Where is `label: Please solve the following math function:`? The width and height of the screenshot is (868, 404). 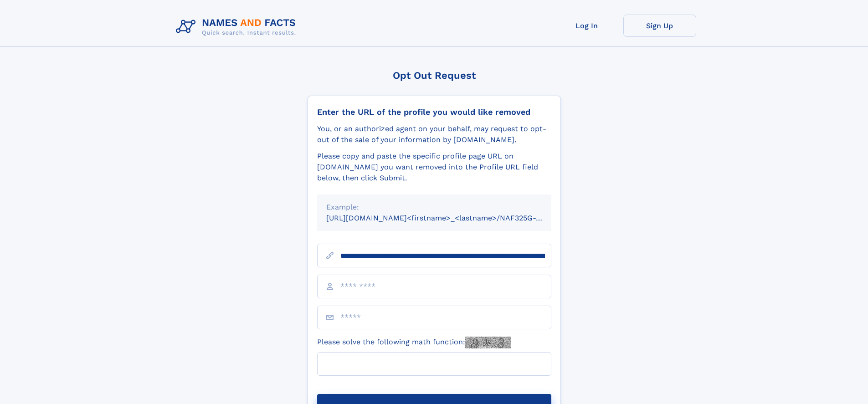
label: Please solve the following math function: is located at coordinates (414, 343).